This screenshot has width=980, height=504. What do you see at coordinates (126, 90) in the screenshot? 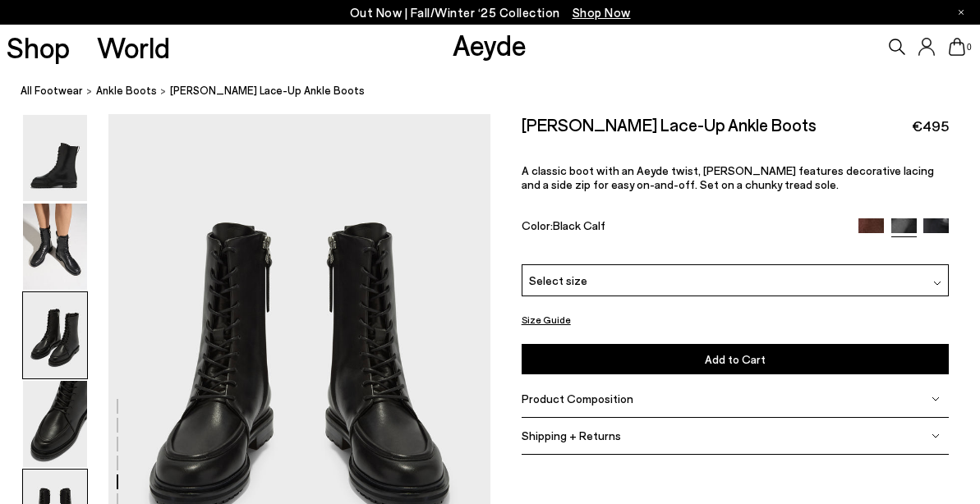
I see `a: ankle boots` at bounding box center [126, 90].